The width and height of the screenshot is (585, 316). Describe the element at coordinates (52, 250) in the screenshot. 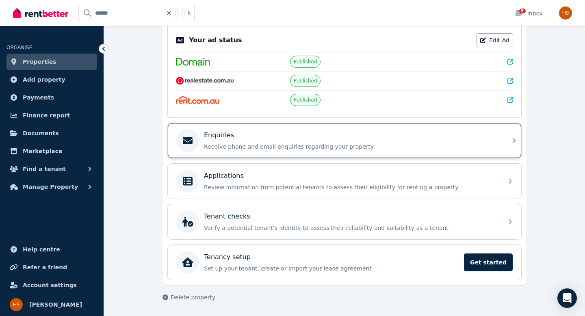

I see `a: Help centre` at that location.